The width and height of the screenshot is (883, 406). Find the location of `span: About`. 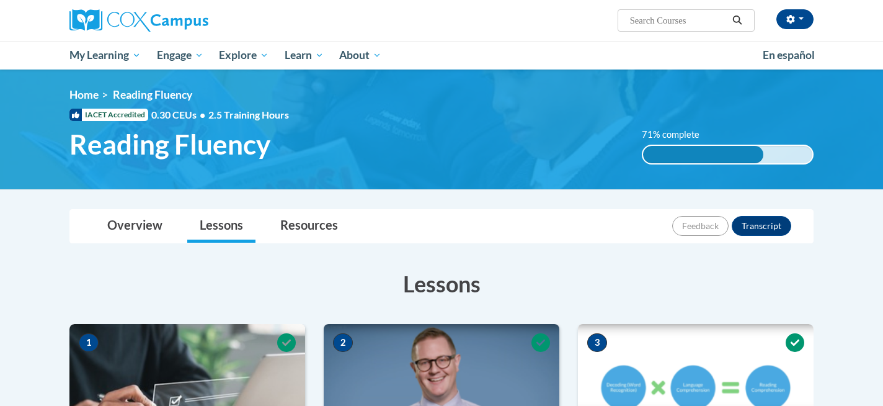

span: About is located at coordinates (360, 55).